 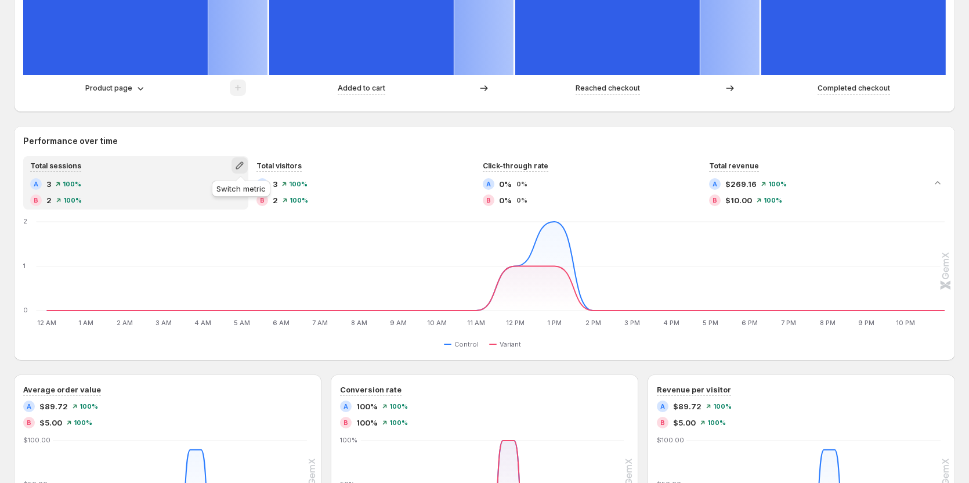 I want to click on text: 0, so click(x=26, y=310).